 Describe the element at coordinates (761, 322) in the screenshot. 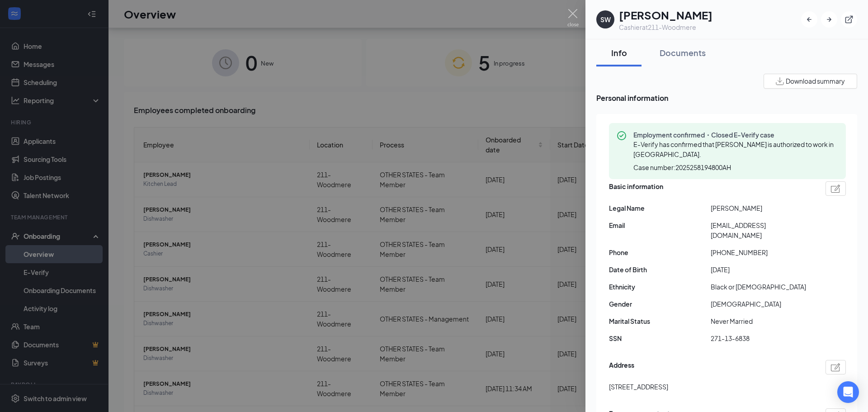

I see `span: Never Married` at that location.